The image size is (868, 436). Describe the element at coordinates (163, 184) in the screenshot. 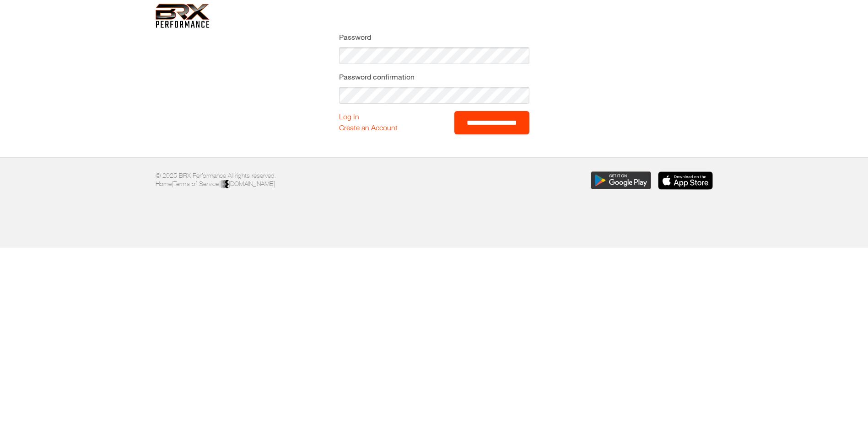

I see `a: Home` at that location.